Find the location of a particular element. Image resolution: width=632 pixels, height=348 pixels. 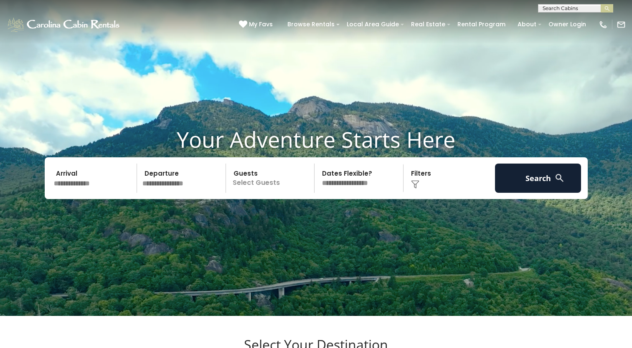

a: Real Estate is located at coordinates (428, 24).